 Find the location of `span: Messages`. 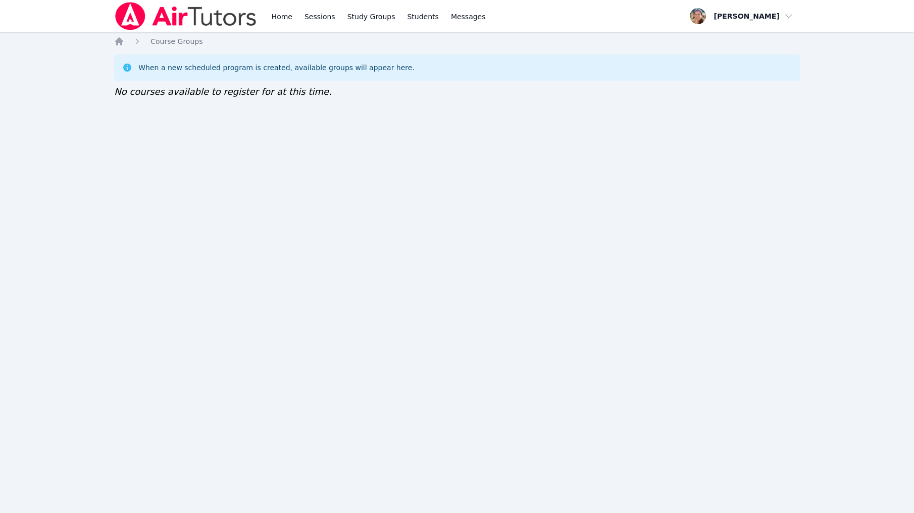

span: Messages is located at coordinates (468, 17).